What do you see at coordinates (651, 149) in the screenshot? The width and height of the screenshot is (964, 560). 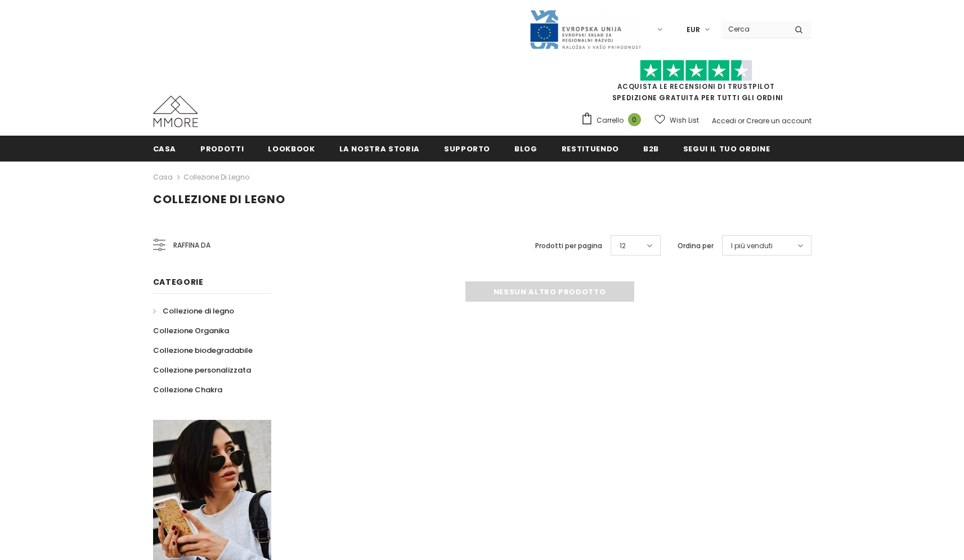 I see `span: B2B` at bounding box center [651, 149].